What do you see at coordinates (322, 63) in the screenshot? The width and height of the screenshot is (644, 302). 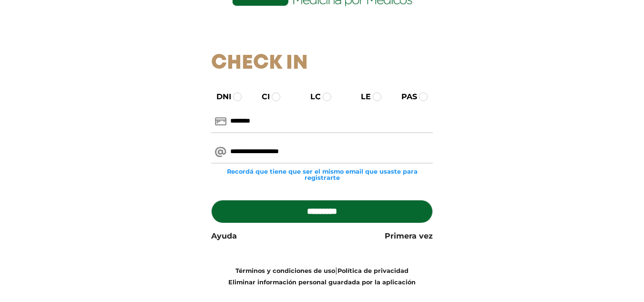 I see `h1: Check In` at bounding box center [322, 63].